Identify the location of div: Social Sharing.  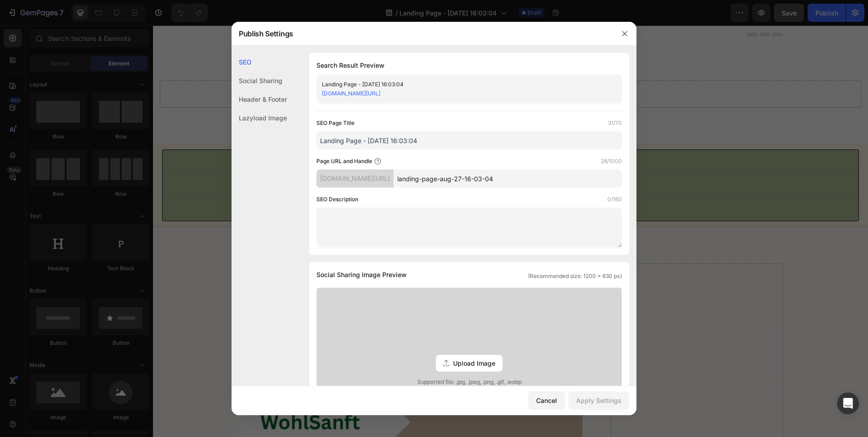
(259, 80).